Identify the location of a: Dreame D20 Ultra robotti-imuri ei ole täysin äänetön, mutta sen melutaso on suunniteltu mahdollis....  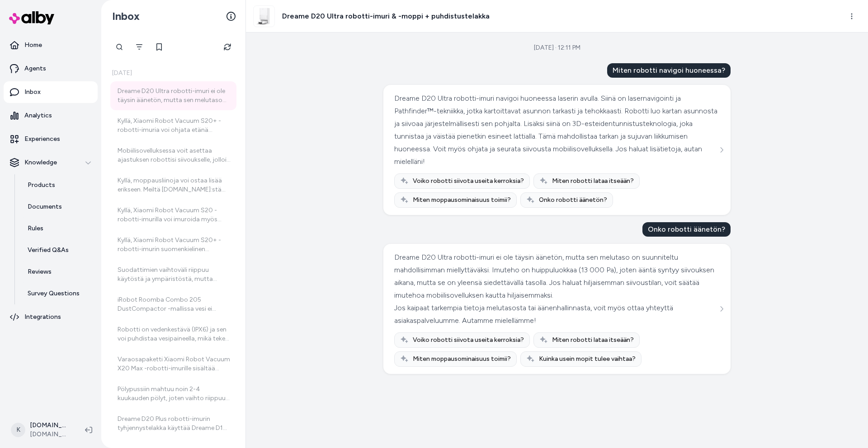
(173, 96).